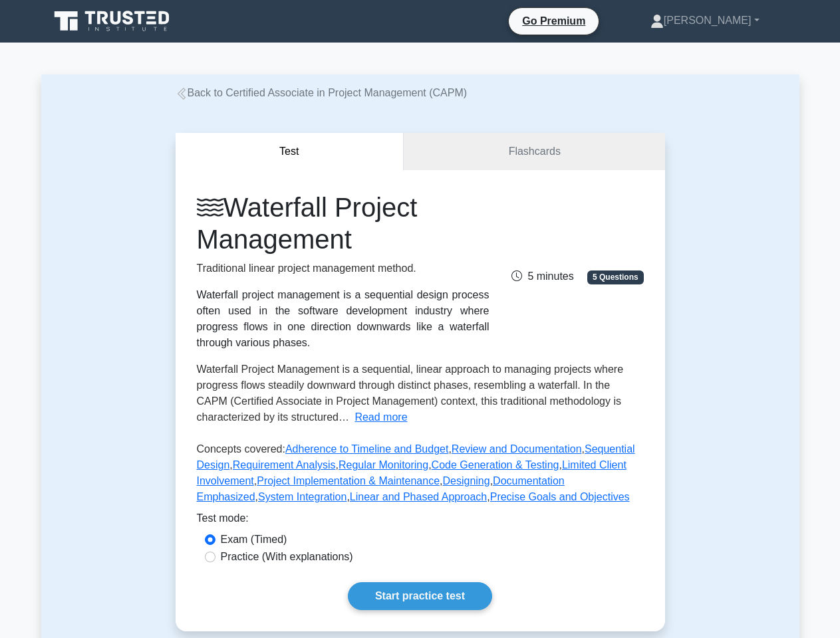 This screenshot has width=840, height=638. What do you see at coordinates (421, 522) in the screenshot?
I see `div: Test mode:` at bounding box center [421, 522].